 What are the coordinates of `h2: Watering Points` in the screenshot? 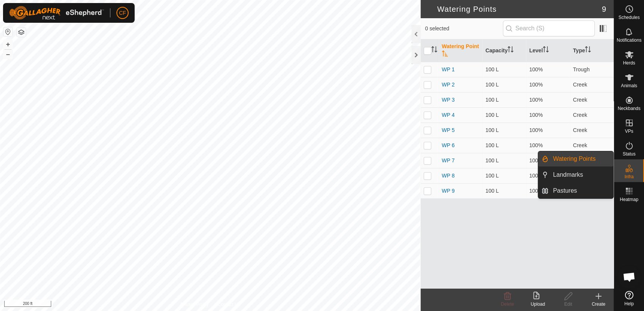 It's located at (514, 9).